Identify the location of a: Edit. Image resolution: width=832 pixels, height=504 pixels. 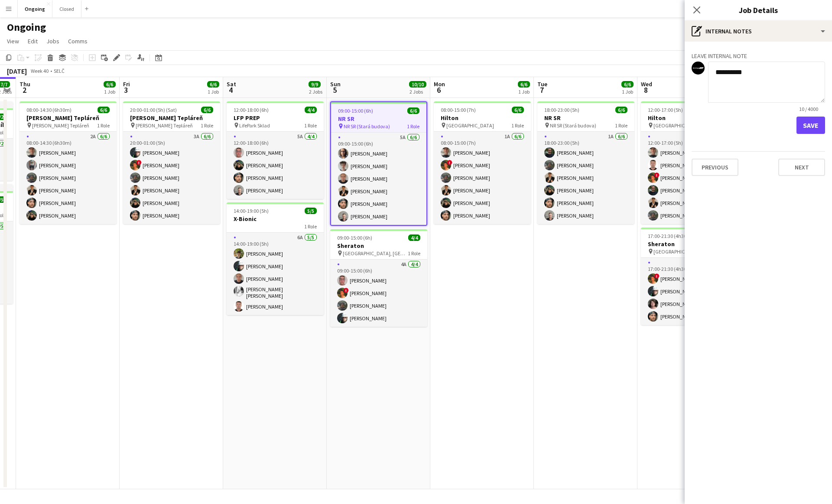
(32, 41).